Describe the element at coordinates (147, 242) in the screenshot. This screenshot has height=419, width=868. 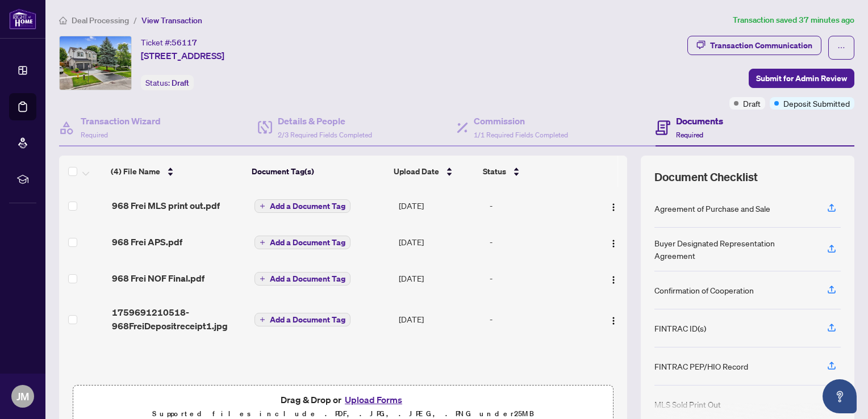
I see `span: 968 Frei APS.pdf` at that location.